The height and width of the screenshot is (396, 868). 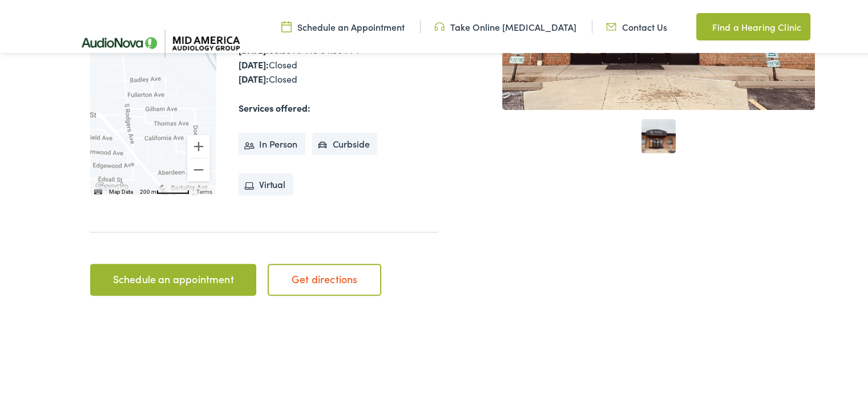 What do you see at coordinates (753, 25) in the screenshot?
I see `a: Find a Hearing Clinic` at bounding box center [753, 25].